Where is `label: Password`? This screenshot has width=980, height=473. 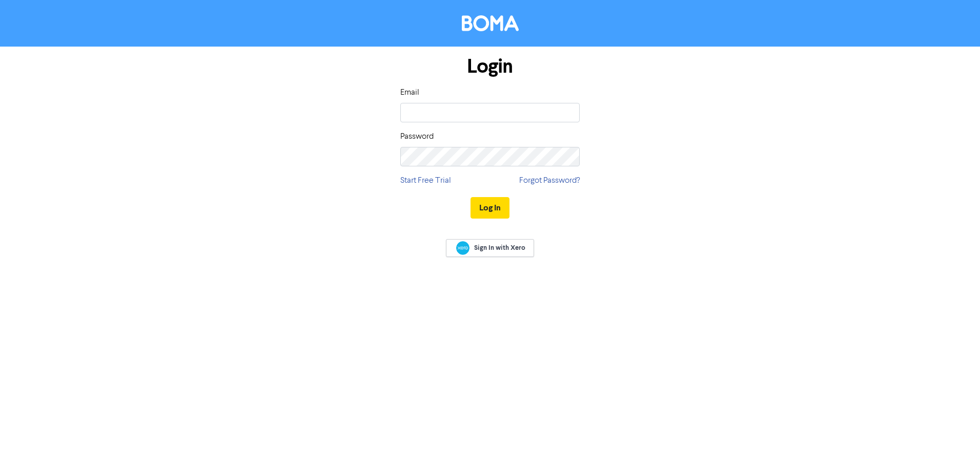 label: Password is located at coordinates (417, 137).